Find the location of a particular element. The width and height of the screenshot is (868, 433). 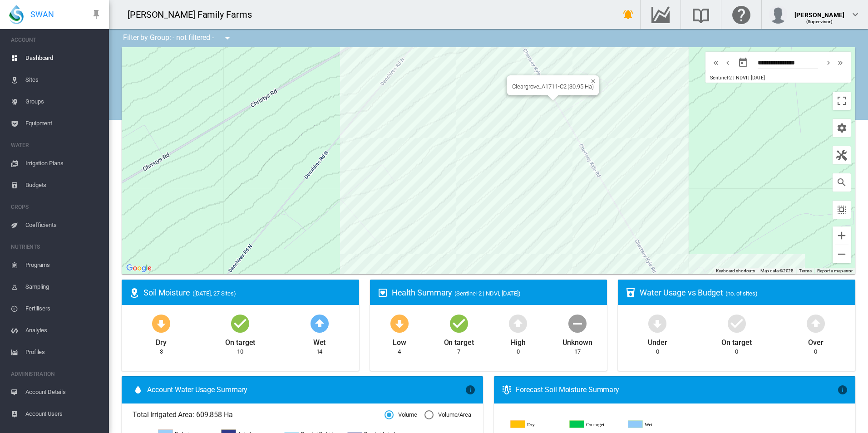

span: SWAN is located at coordinates (42, 14).